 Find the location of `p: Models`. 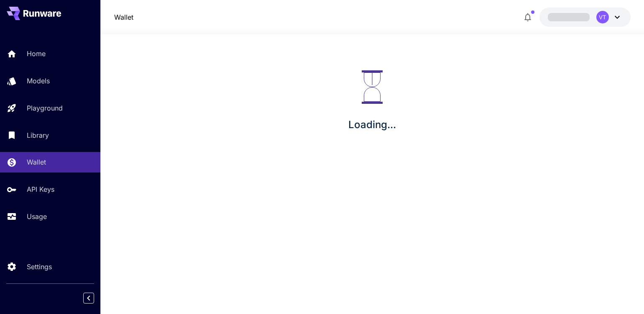

p: Models is located at coordinates (38, 81).